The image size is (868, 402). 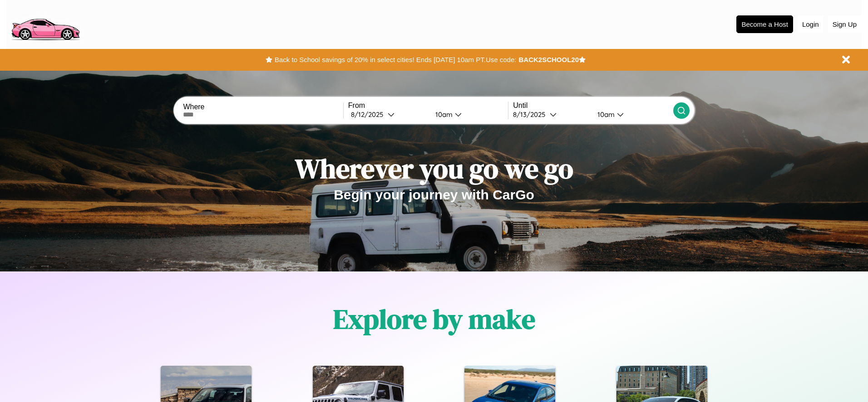 What do you see at coordinates (810, 24) in the screenshot?
I see `button: Login` at bounding box center [810, 24].